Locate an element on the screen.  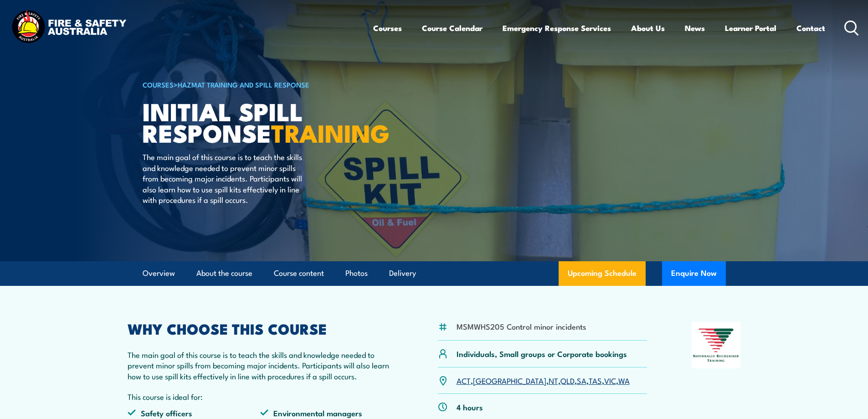
h2: WHY CHOOSE THIS COURSE is located at coordinates (261, 329).